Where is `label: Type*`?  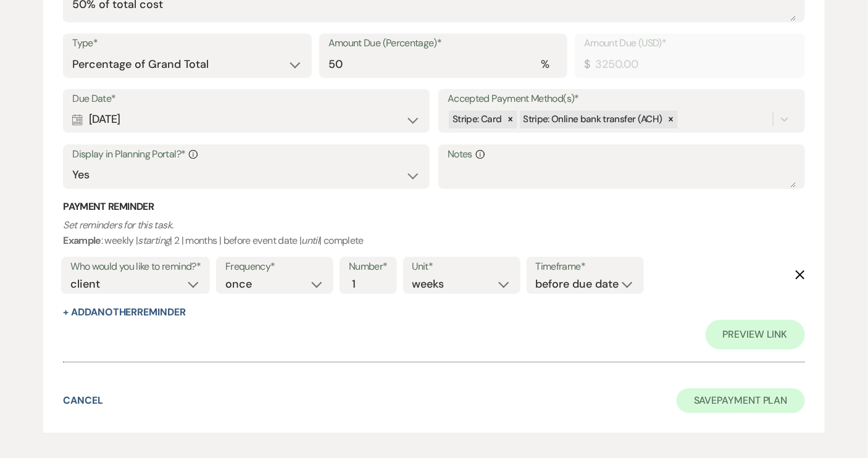 label: Type* is located at coordinates (187, 43).